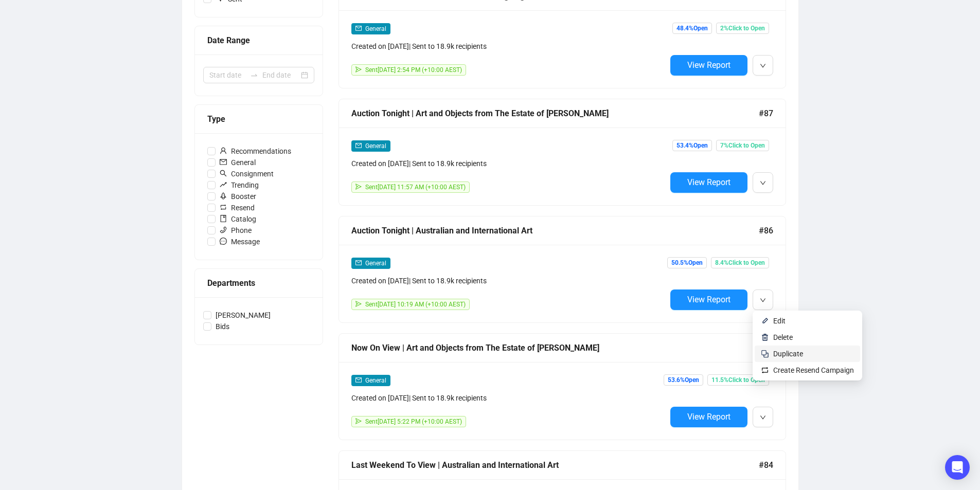 This screenshot has width=980, height=490. What do you see at coordinates (742, 28) in the screenshot?
I see `span: 2% Click to Open` at bounding box center [742, 28].